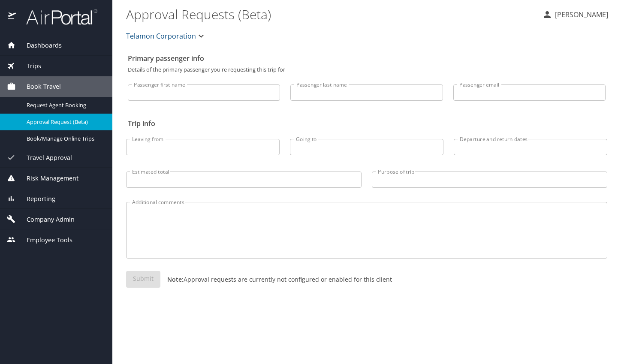 The width and height of the screenshot is (621, 364). What do you see at coordinates (64, 122) in the screenshot?
I see `span: Approval Request (Beta)` at bounding box center [64, 122].